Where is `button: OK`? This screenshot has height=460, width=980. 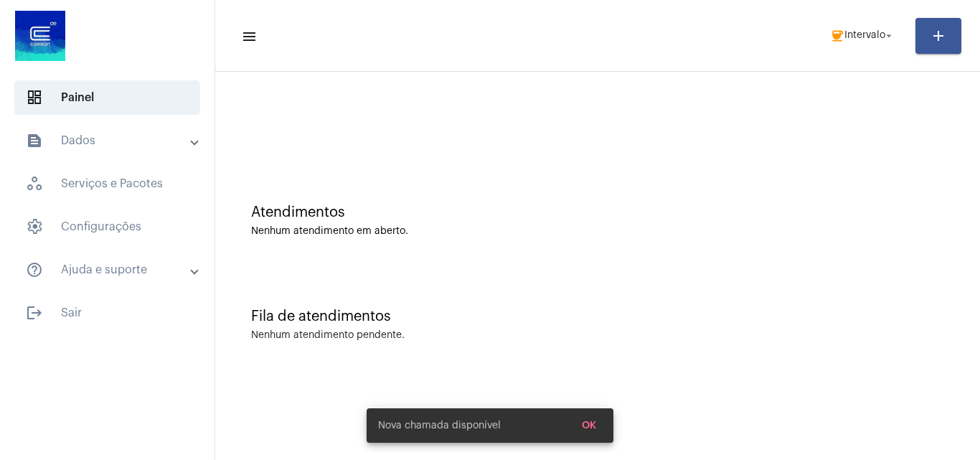
button: OK is located at coordinates (589, 426).